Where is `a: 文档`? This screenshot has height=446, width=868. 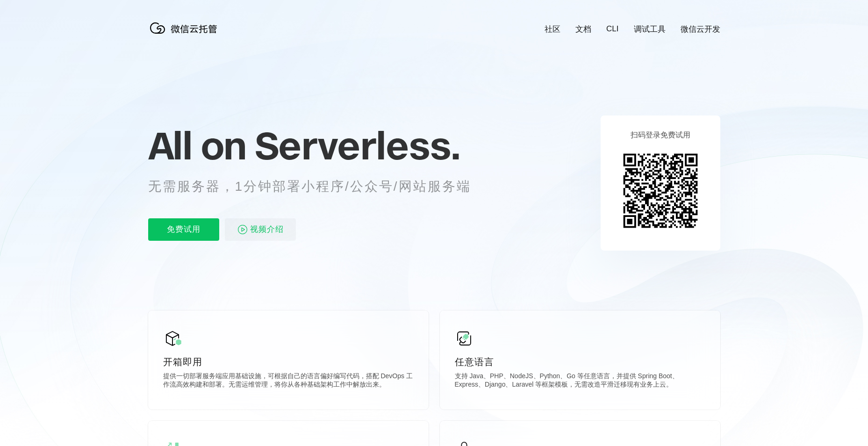 a: 文档 is located at coordinates (583, 29).